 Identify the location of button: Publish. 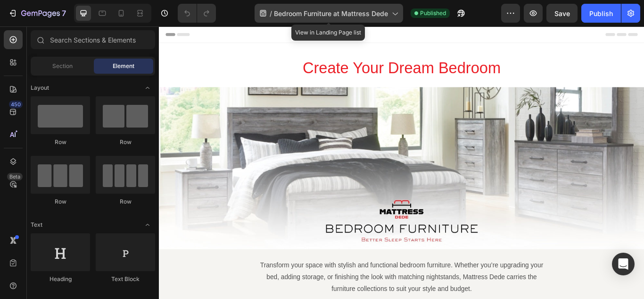
(601, 13).